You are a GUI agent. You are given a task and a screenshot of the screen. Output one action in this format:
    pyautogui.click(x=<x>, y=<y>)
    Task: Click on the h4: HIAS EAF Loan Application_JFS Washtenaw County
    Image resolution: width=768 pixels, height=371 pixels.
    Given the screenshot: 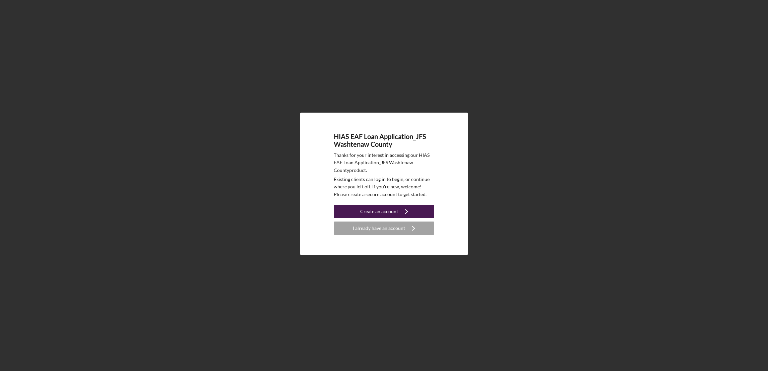 What is the action you would take?
    pyautogui.click(x=384, y=140)
    